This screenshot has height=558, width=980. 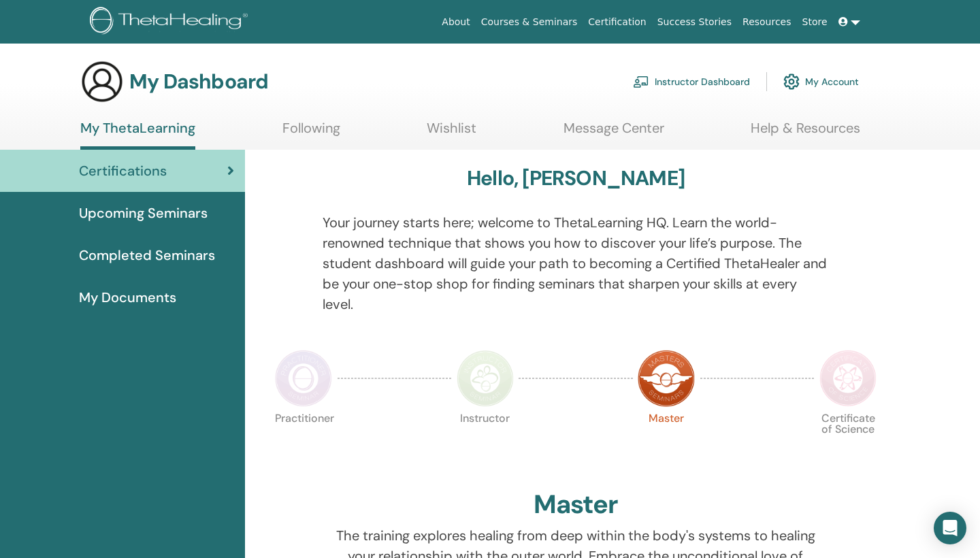 What do you see at coordinates (170, 22) in the screenshot?
I see `img: logo.png` at bounding box center [170, 22].